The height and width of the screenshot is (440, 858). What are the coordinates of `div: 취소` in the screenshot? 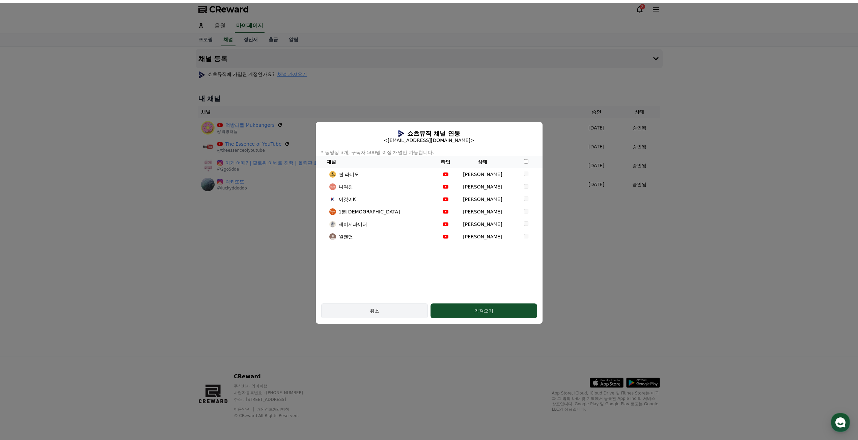 It's located at (375, 311).